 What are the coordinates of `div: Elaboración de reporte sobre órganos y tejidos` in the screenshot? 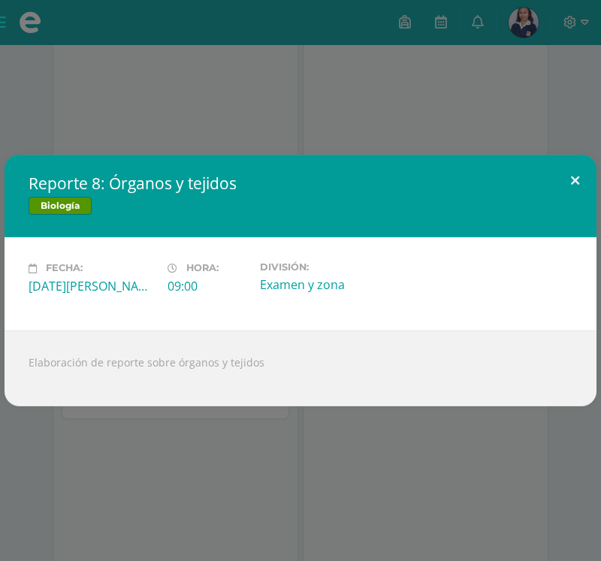 It's located at (301, 368).